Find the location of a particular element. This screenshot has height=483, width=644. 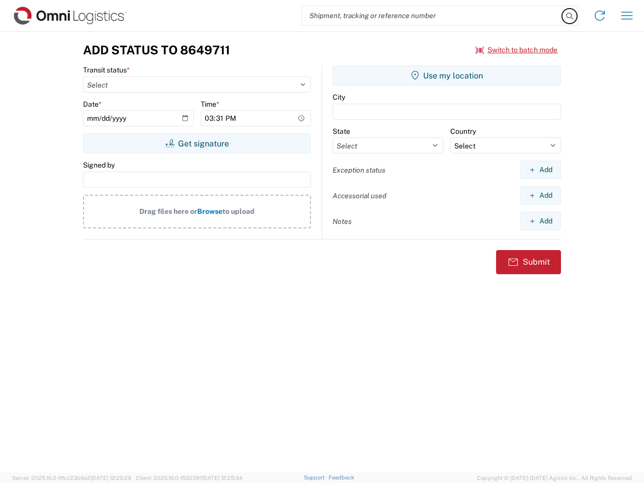

label: Transit status is located at coordinates (106, 70).